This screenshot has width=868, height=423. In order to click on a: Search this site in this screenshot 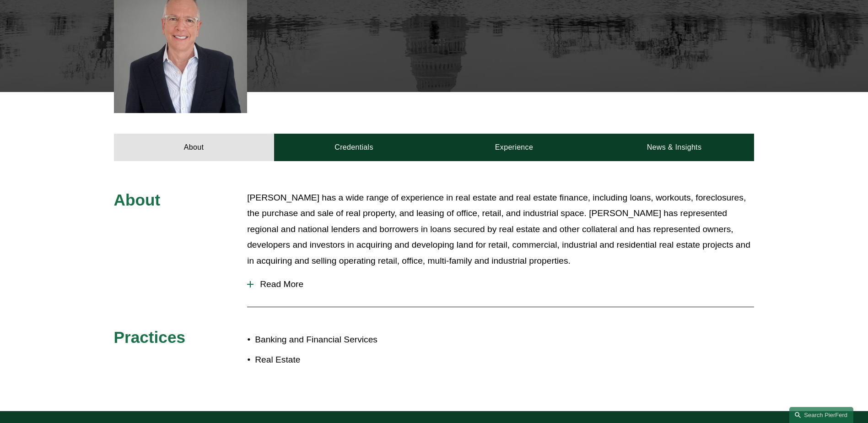, I will do `click(822, 415)`.